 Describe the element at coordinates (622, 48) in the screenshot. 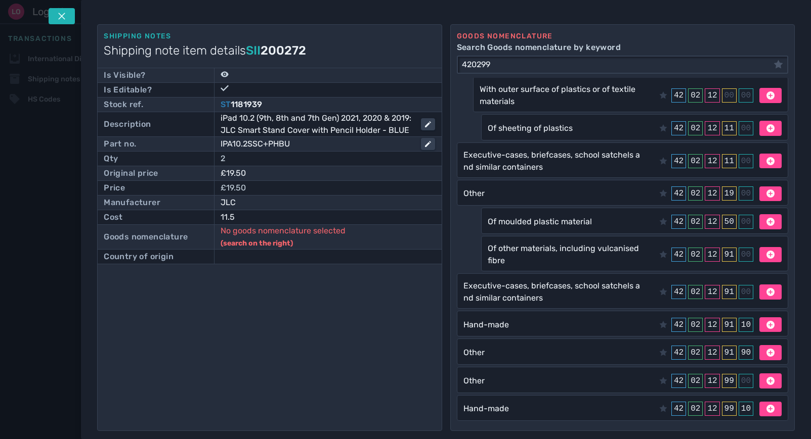

I see `label: Search Goods nomenclature by keyword` at that location.